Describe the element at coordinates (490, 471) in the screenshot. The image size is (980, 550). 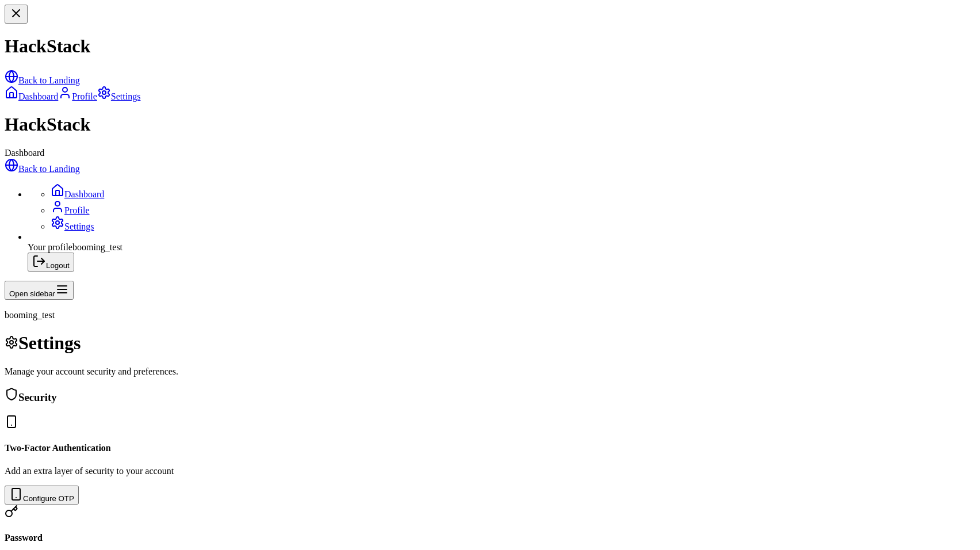
I see `p: Add an extra layer of security to your account` at that location.